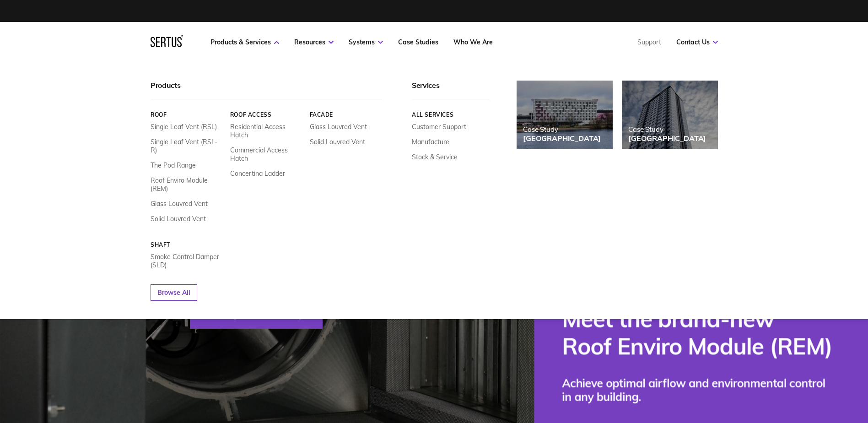 The image size is (868, 423). Describe the element at coordinates (267, 89) in the screenshot. I see `div: Products` at that location.